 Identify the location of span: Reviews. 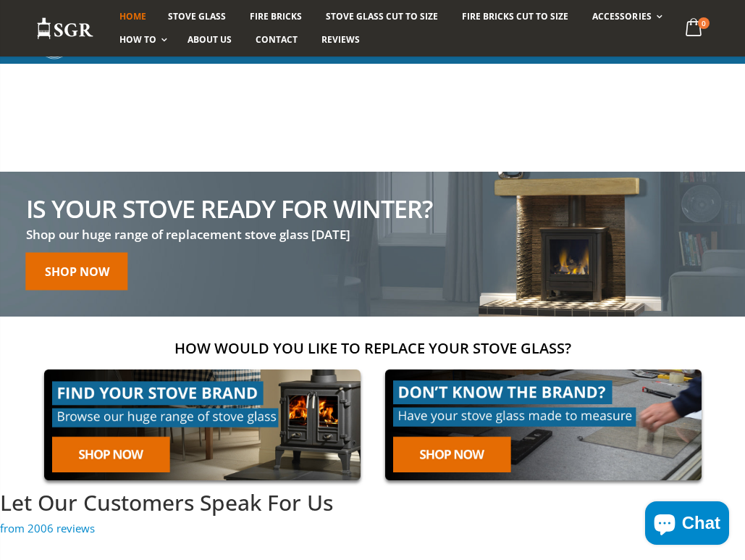
(340, 39).